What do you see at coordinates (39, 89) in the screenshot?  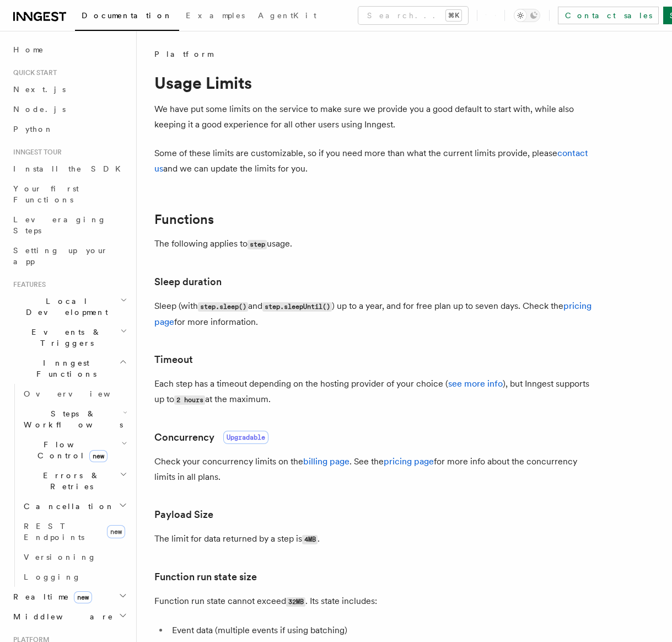 I see `span: Next.js` at bounding box center [39, 89].